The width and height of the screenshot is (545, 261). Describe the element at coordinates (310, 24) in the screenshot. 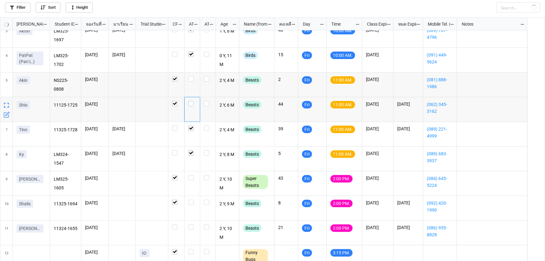

I see `div: Day` at that location.